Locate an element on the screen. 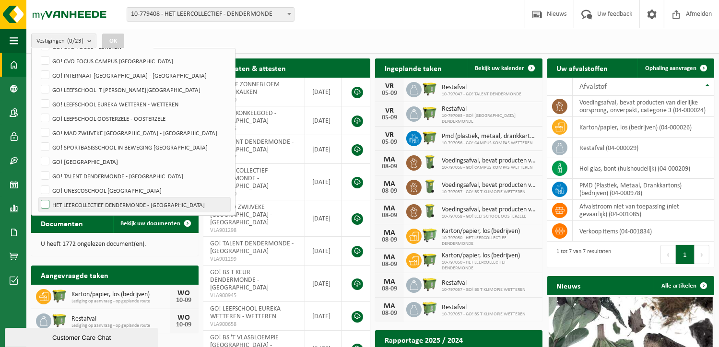 This screenshot has height=347, width=719. span: VLA900658 is located at coordinates (254, 325).